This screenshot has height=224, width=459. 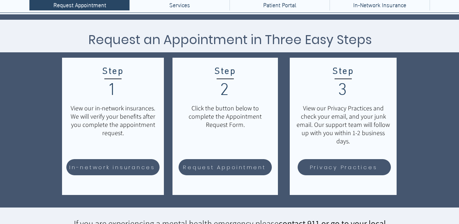 I want to click on span: In-network insurances, so click(x=112, y=167).